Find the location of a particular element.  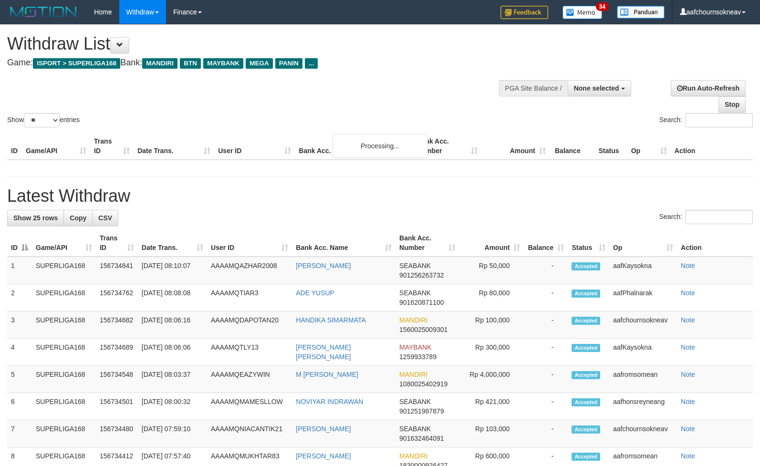

td: Rp 4,000,000 is located at coordinates (491, 379).